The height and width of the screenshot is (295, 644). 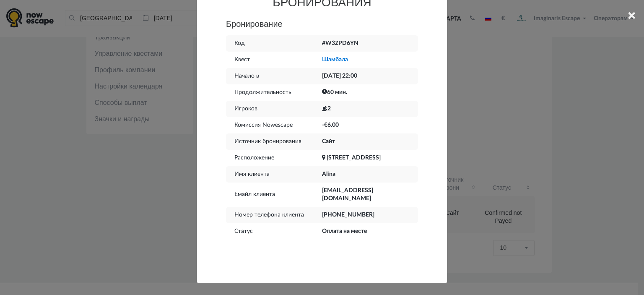 What do you see at coordinates (274, 232) in the screenshot?
I see `td: Статус` at bounding box center [274, 232].